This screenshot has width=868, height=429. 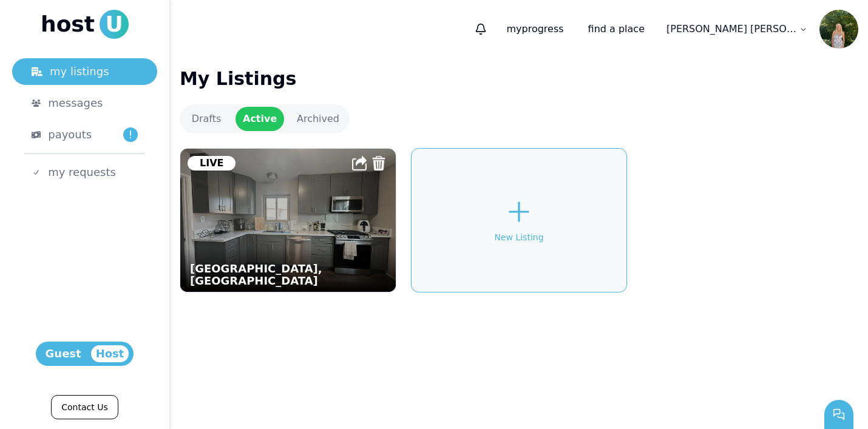 What do you see at coordinates (84, 407) in the screenshot?
I see `a: Contact Us` at bounding box center [84, 407].